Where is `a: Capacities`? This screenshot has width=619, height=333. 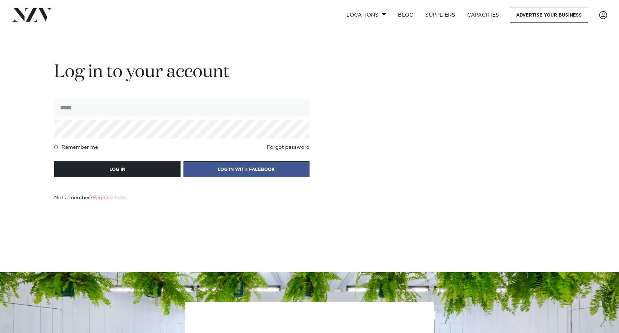
a: Capacities is located at coordinates (483, 15).